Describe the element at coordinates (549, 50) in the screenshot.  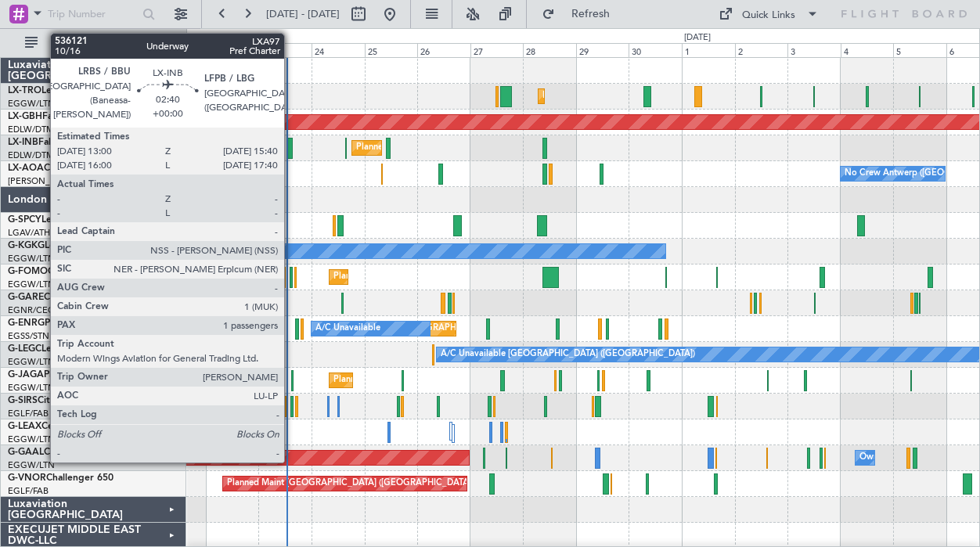
I see `div: 28` at that location.